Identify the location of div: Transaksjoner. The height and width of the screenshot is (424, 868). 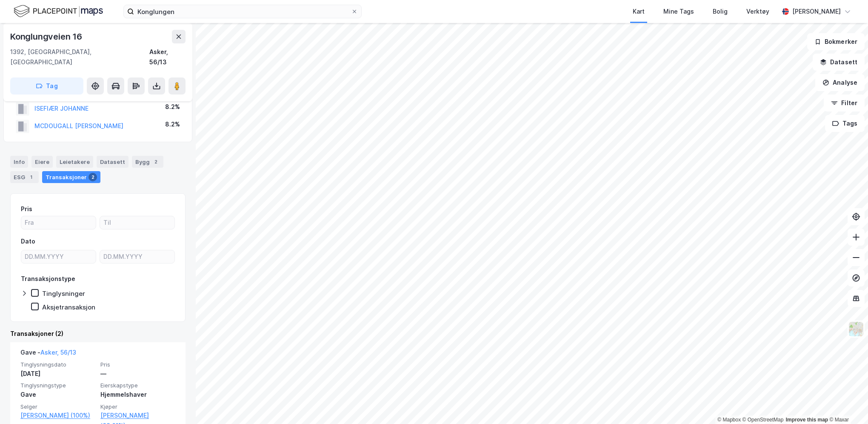
(71, 177).